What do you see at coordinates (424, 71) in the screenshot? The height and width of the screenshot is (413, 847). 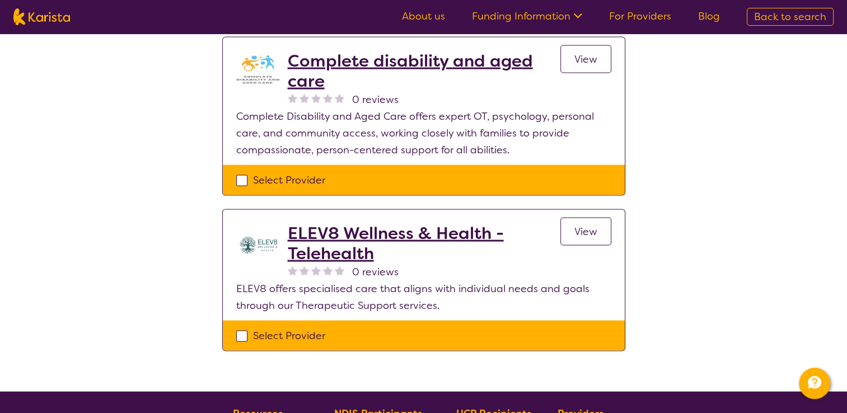 I see `a: Complete disability and aged care` at bounding box center [424, 71].